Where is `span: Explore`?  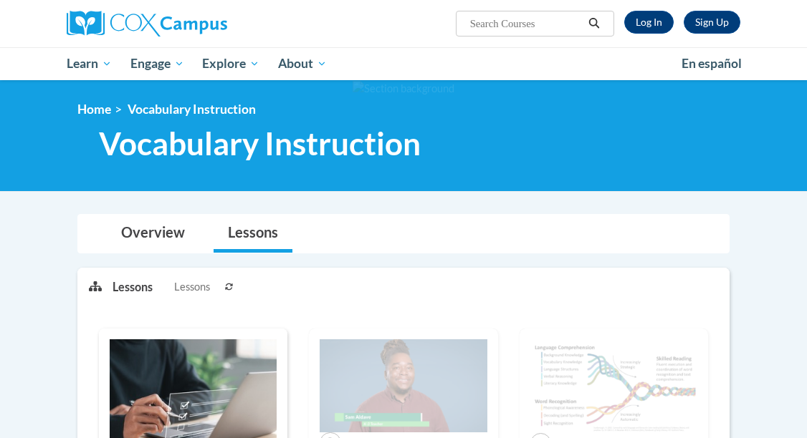 span: Explore is located at coordinates (231, 64).